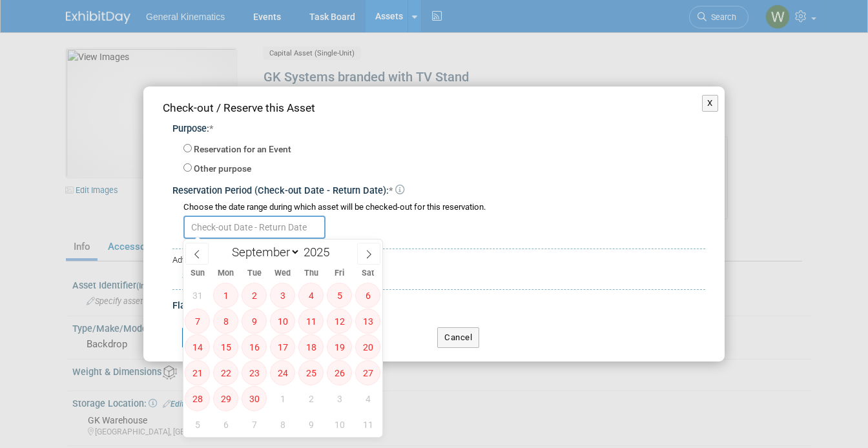  I want to click on div: Purpose:, so click(438, 129).